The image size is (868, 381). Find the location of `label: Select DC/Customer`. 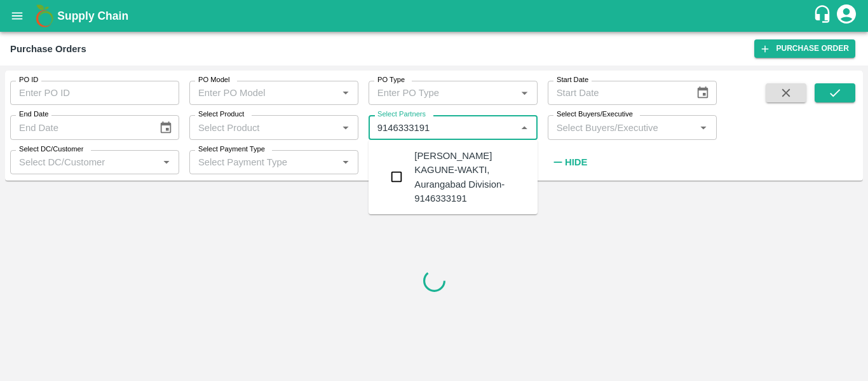

label: Select DC/Customer is located at coordinates (51, 150).